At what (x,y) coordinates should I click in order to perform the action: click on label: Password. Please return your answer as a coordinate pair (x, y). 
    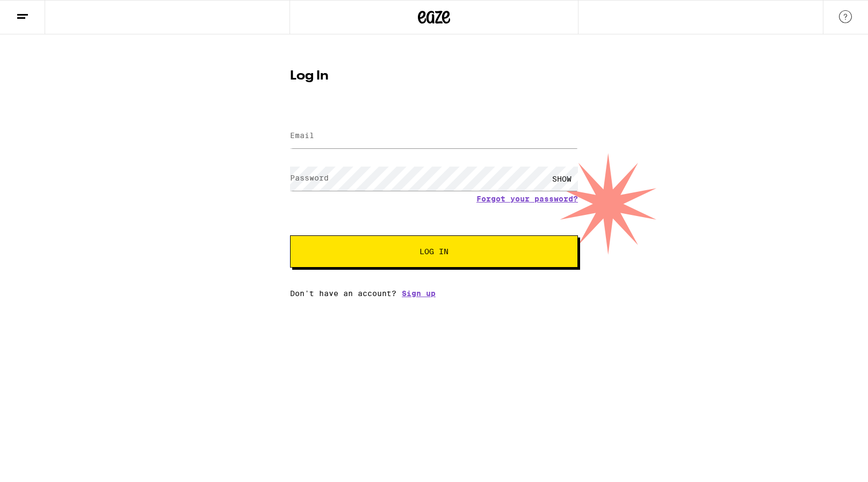
    Looking at the image, I should click on (309, 177).